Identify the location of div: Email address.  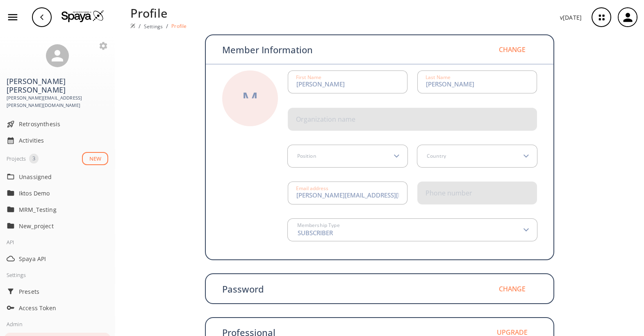
(312, 189).